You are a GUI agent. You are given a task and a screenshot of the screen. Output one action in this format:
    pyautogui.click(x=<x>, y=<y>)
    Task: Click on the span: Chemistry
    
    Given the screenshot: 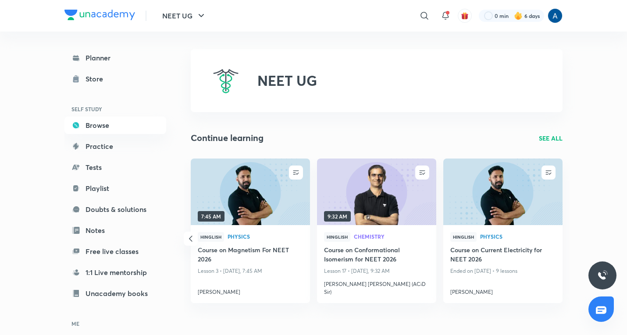 What is the action you would take?
    pyautogui.click(x=391, y=237)
    